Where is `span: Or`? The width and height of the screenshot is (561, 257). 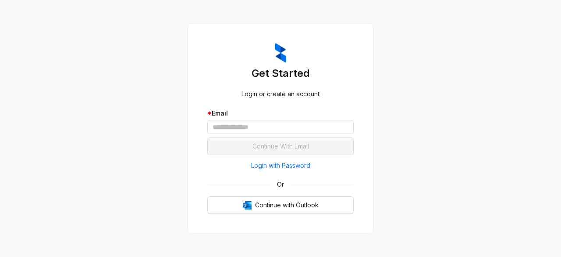 span: Or is located at coordinates (281, 184).